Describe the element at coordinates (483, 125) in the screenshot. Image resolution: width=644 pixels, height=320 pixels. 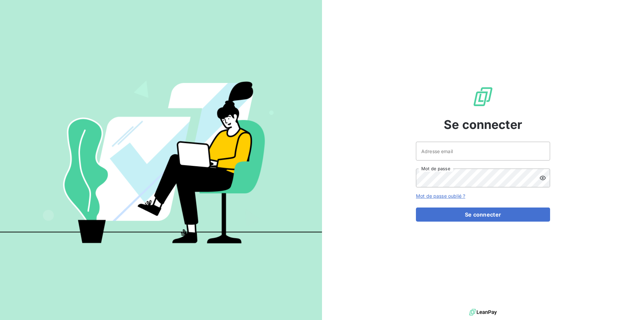
I see `span: Se connecter` at that location.